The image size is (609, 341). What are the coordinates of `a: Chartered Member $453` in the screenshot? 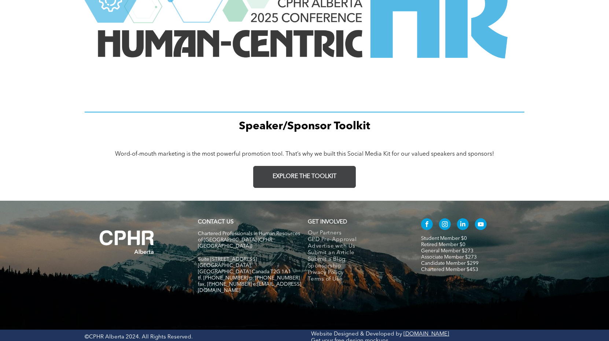 It's located at (450, 270).